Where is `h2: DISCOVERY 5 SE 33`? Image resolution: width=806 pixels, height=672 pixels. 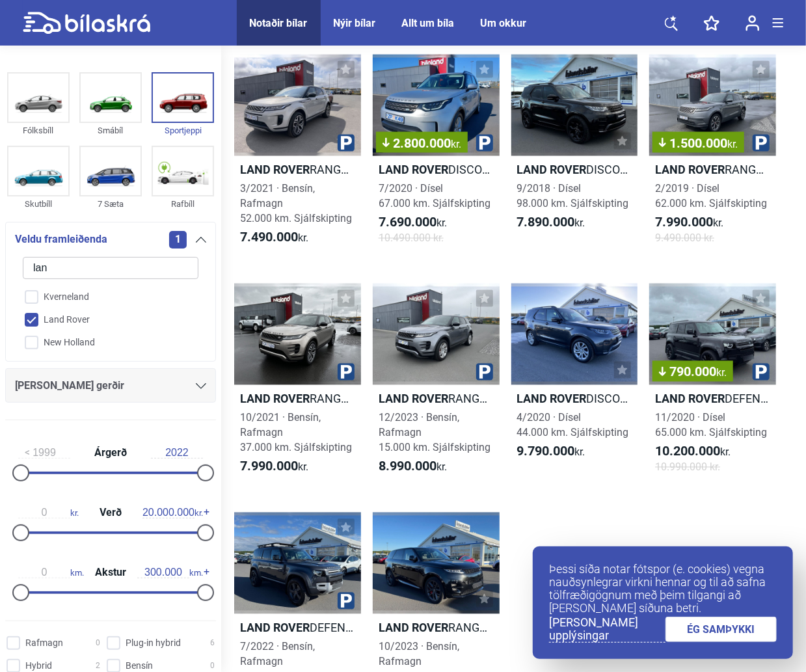
h2: DISCOVERY 5 SE 33 is located at coordinates (574, 170).